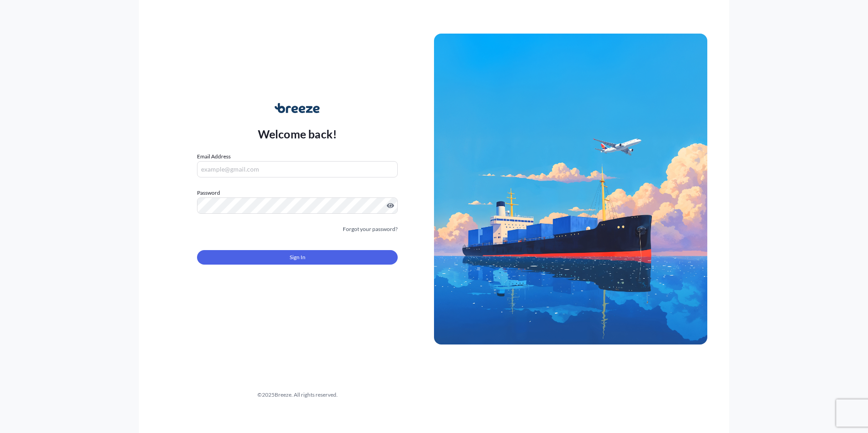 Image resolution: width=868 pixels, height=433 pixels. What do you see at coordinates (390, 206) in the screenshot?
I see `button: Show password` at bounding box center [390, 206].